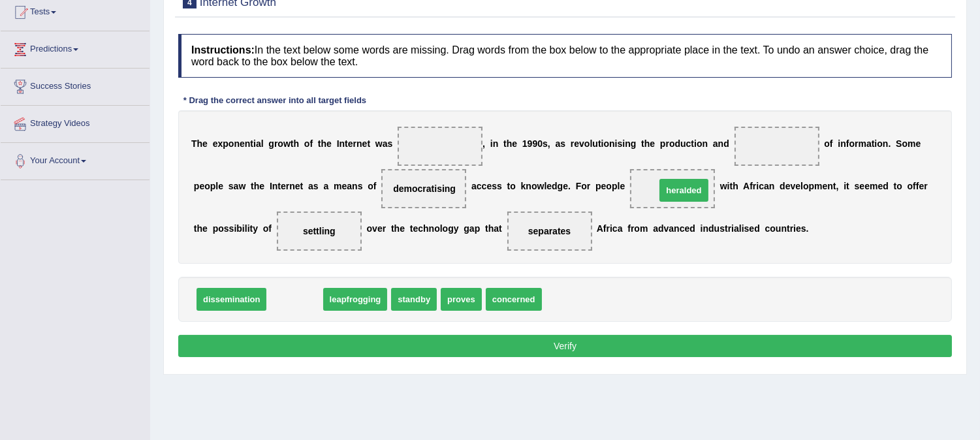  What do you see at coordinates (457, 229) in the screenshot?
I see `b: y` at bounding box center [457, 229].